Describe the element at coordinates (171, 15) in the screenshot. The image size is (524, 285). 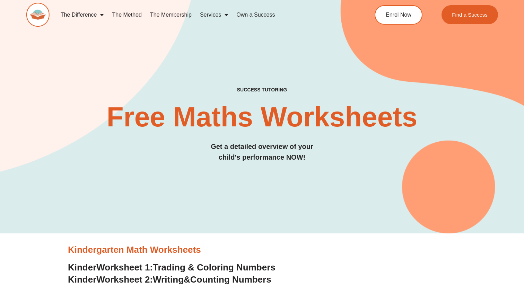
I see `a: The Membership` at that location.